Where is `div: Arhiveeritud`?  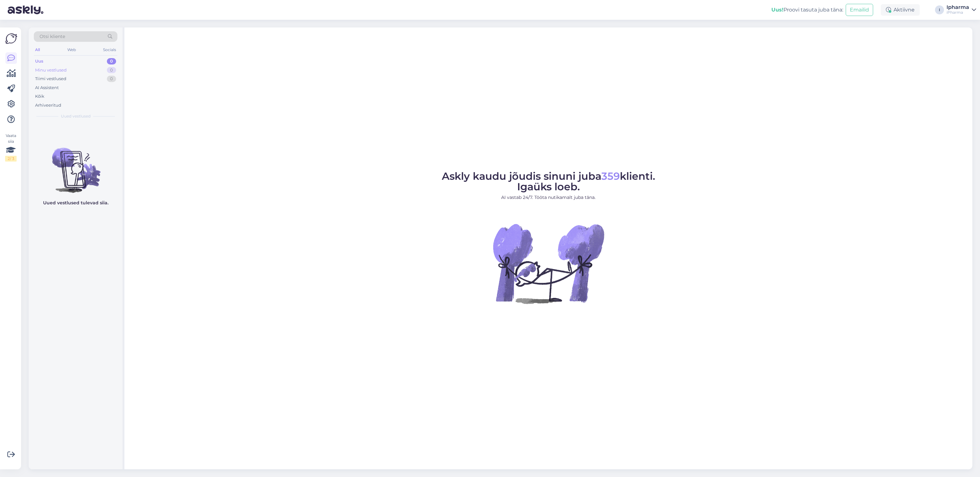 div: Arhiveeritud is located at coordinates (48, 105).